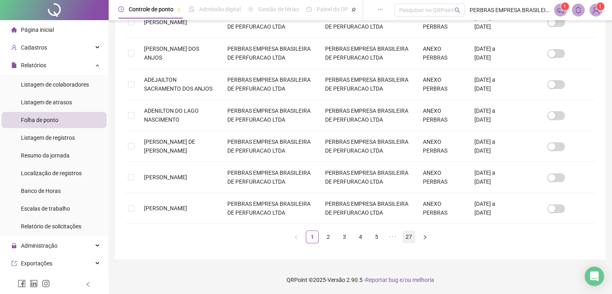  What do you see at coordinates (39, 120) in the screenshot?
I see `span: Folha de ponto` at bounding box center [39, 120].